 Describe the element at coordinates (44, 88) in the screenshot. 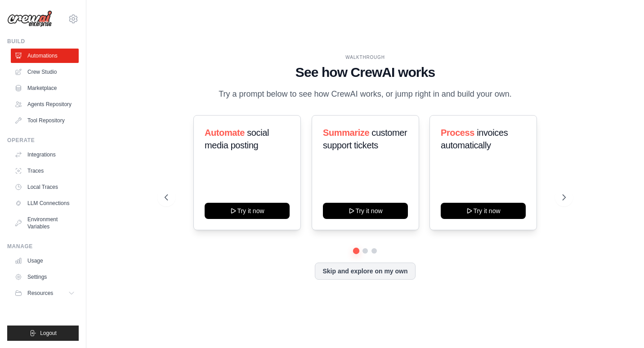

I see `a: Marketplace` at that location.